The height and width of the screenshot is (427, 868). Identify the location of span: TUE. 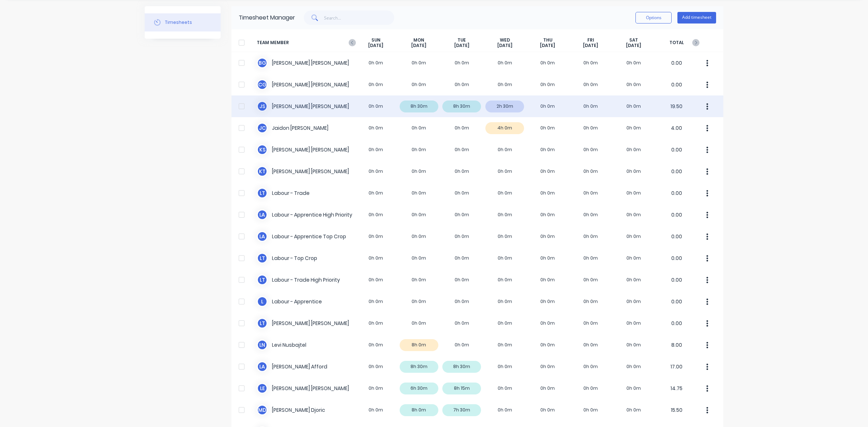
(461, 40).